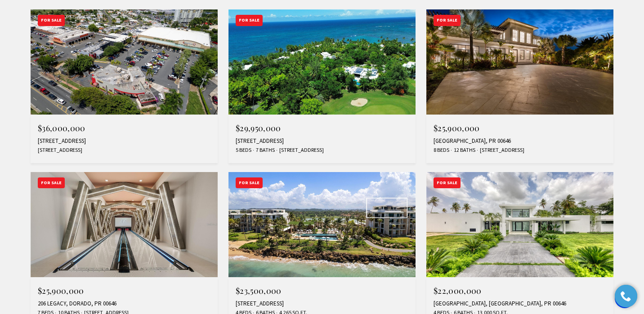  Describe the element at coordinates (457, 291) in the screenshot. I see `span: $22,000,000` at that location.